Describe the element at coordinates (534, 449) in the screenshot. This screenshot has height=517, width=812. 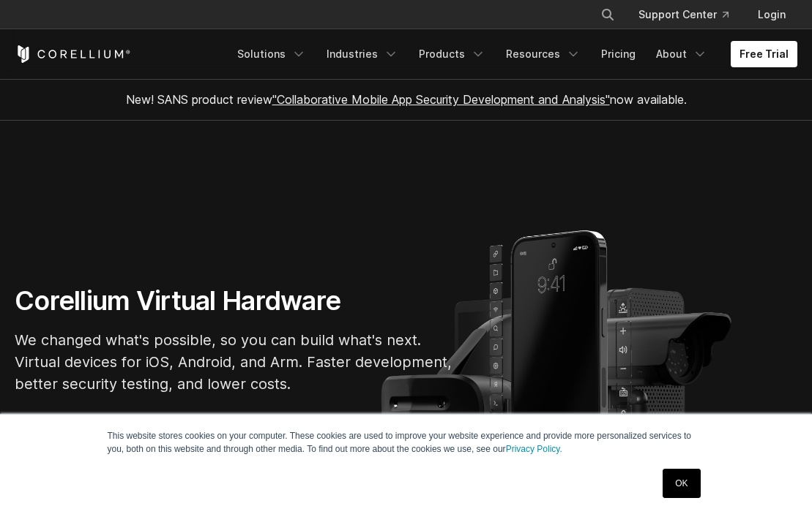
I see `a: Privacy Policy.` at that location.